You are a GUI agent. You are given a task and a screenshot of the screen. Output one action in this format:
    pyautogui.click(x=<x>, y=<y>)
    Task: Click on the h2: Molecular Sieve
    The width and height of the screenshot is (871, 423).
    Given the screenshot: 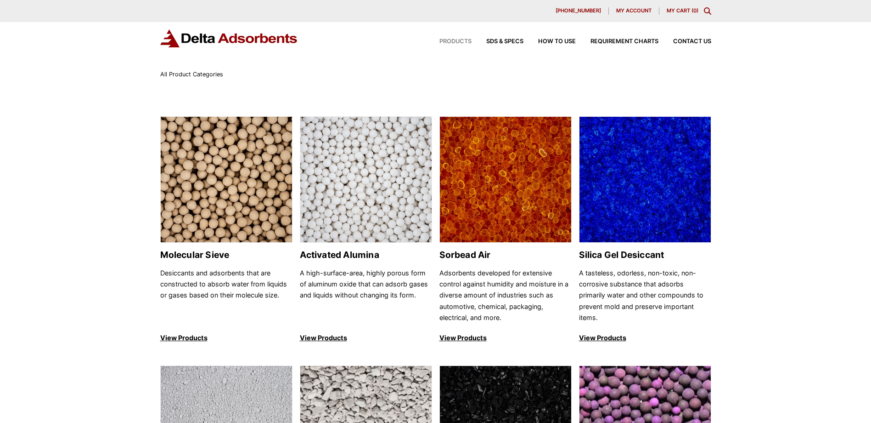 What is the action you would take?
    pyautogui.click(x=226, y=254)
    